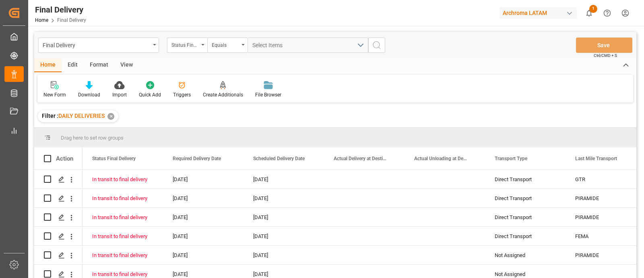 This screenshot has width=644, height=278. I want to click on span: Filter :, so click(50, 116).